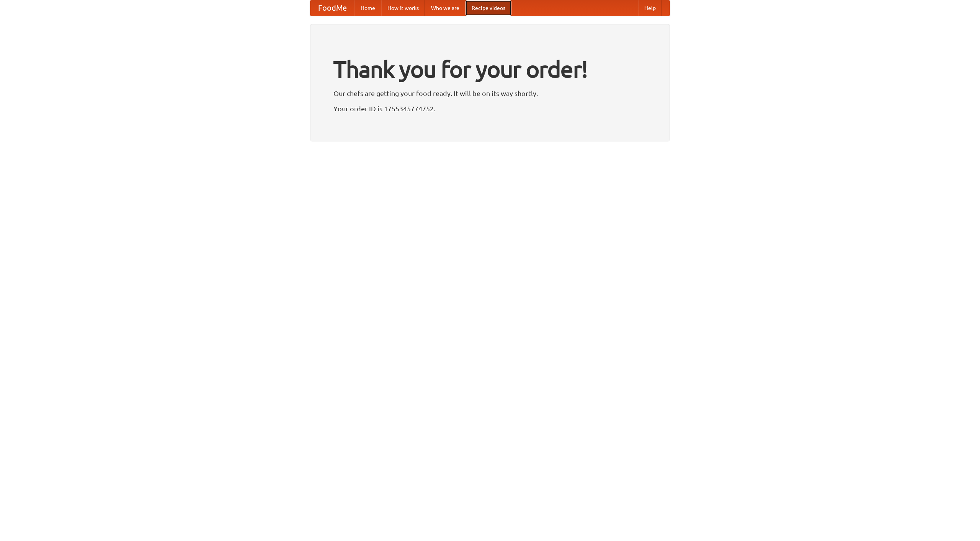  I want to click on a: FoodMe, so click(332, 8).